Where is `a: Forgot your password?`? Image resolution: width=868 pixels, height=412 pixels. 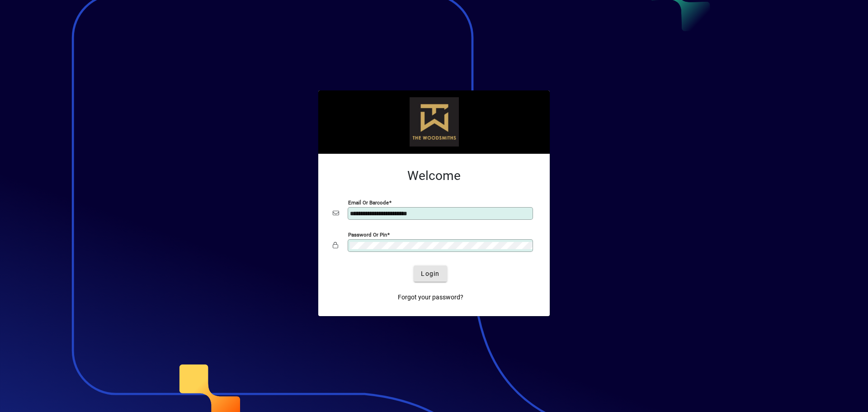
a: Forgot your password? is located at coordinates (430, 297).